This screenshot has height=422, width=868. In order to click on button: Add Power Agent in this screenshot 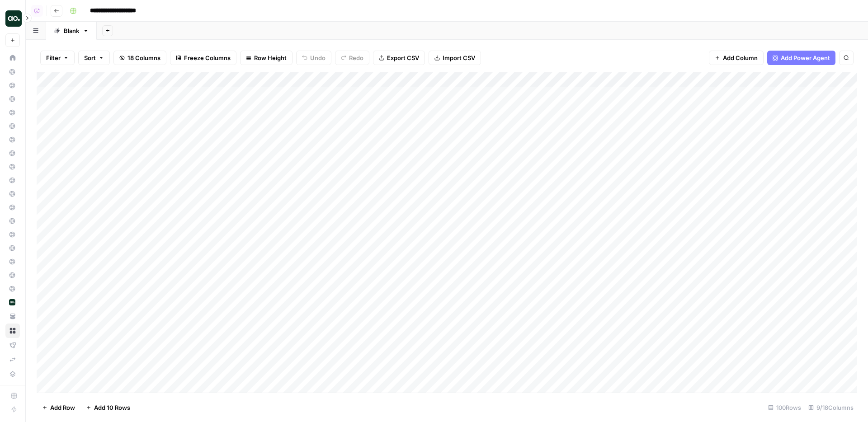, I will do `click(801, 58)`.